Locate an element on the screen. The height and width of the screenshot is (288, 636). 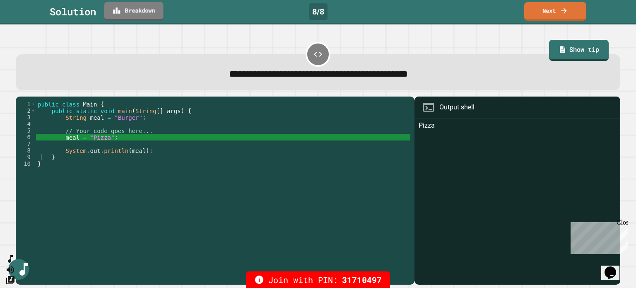
a: Next is located at coordinates (556, 11).